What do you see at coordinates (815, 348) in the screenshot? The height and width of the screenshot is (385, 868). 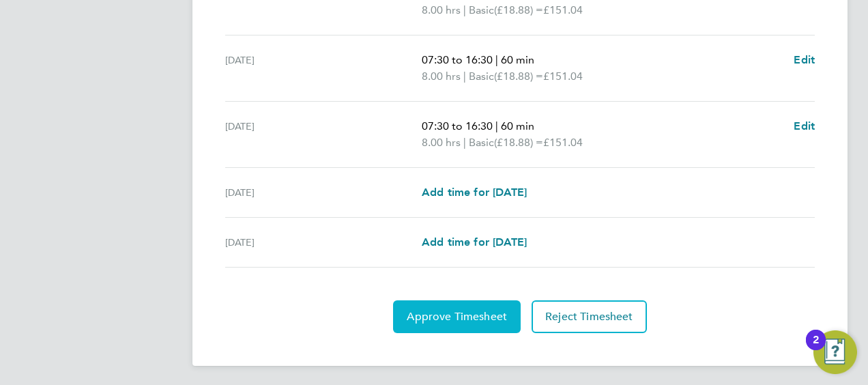 I see `div: 2` at bounding box center [815, 348].